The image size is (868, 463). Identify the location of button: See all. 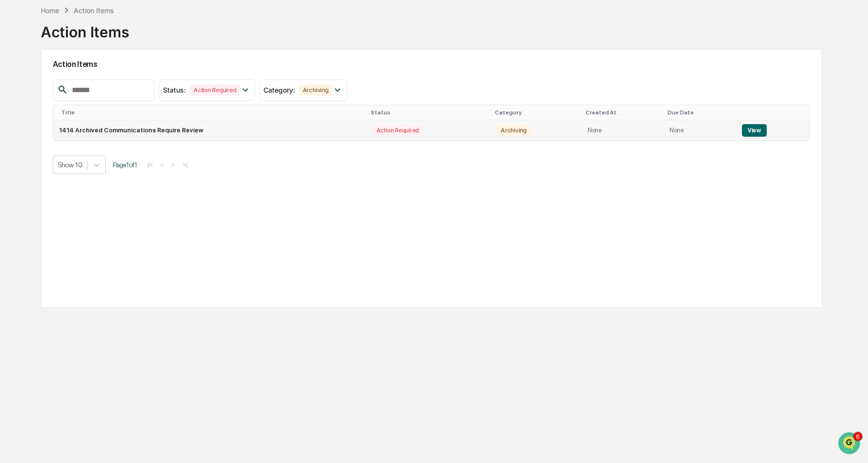
(164, 111).